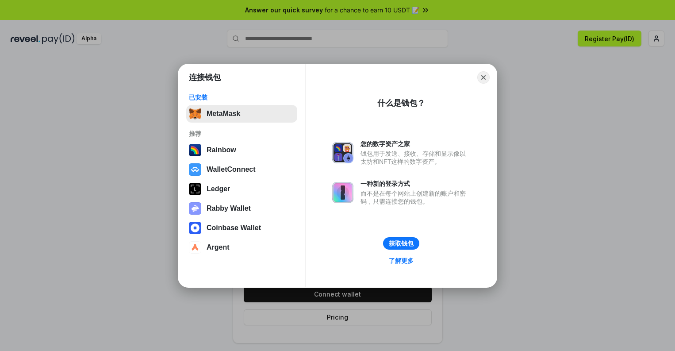  What do you see at coordinates (205, 77) in the screenshot?
I see `h1: 连接钱包` at bounding box center [205, 77].